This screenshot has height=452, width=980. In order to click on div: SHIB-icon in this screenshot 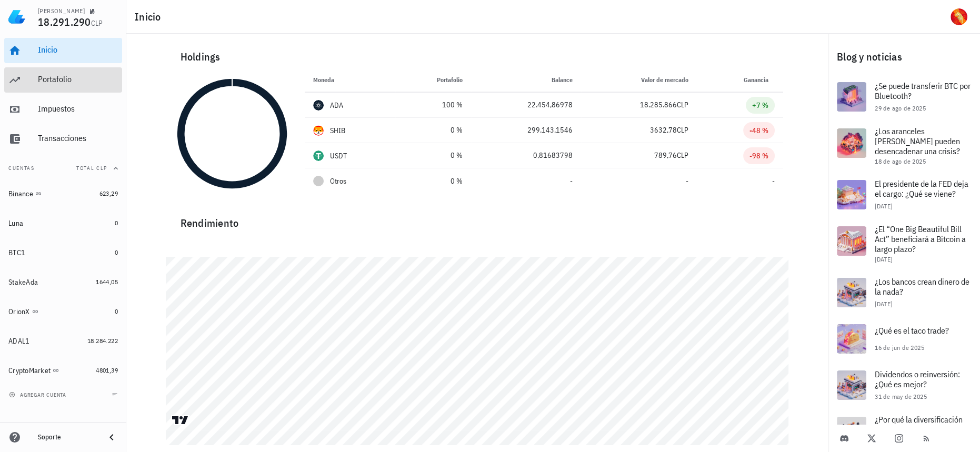, I will do `click(319, 130)`.